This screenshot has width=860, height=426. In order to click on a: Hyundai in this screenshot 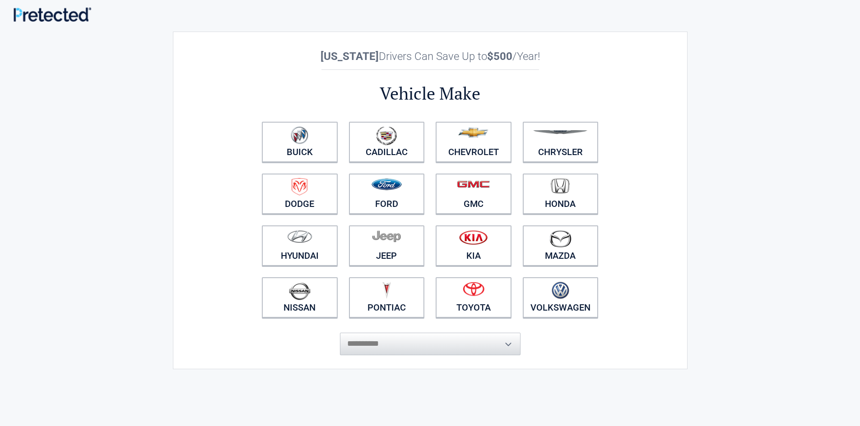, I will do `click(300, 246)`.